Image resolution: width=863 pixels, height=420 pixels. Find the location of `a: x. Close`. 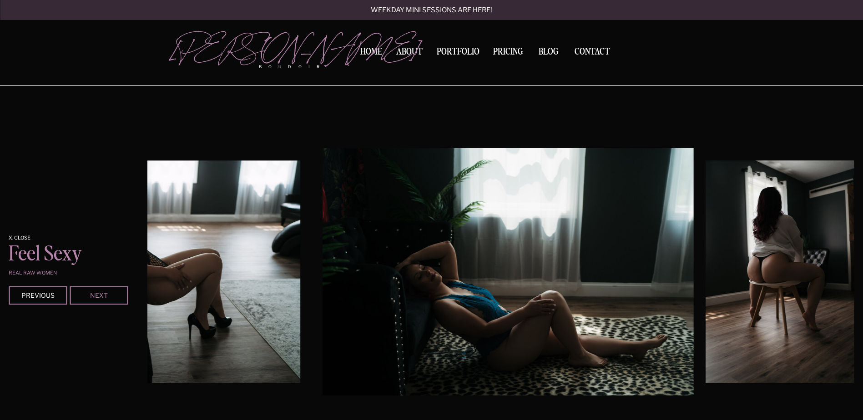

a: x. Close is located at coordinates (30, 238).